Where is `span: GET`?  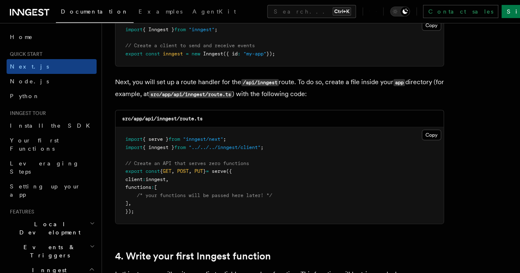
span: GET is located at coordinates (167, 171).